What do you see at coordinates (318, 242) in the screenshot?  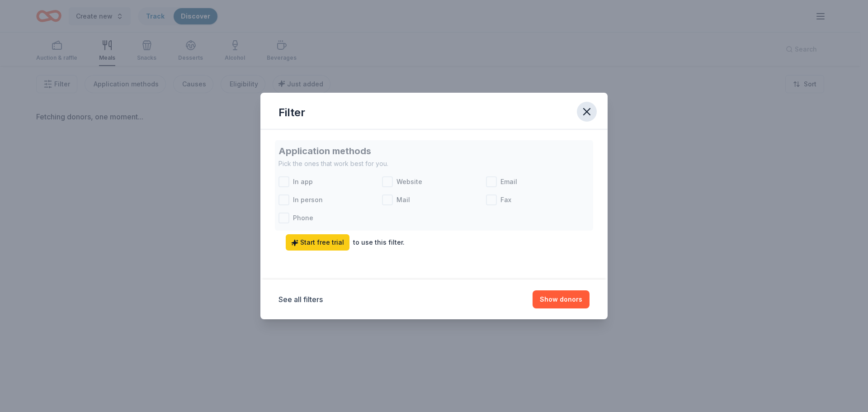 I see `span: Start free trial` at bounding box center [318, 242].